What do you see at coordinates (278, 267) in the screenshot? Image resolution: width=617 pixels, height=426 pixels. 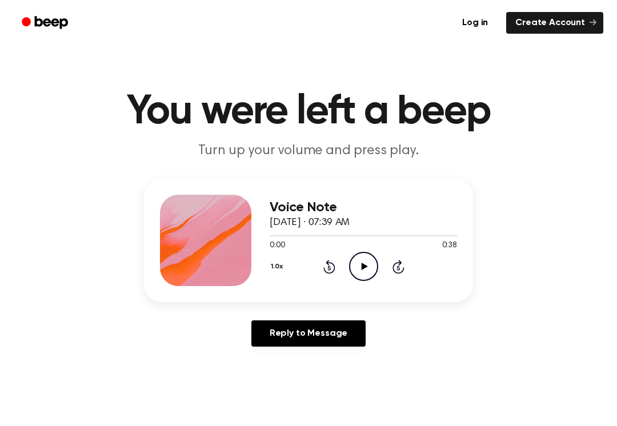 I see `button: 1.0x` at bounding box center [278, 267].